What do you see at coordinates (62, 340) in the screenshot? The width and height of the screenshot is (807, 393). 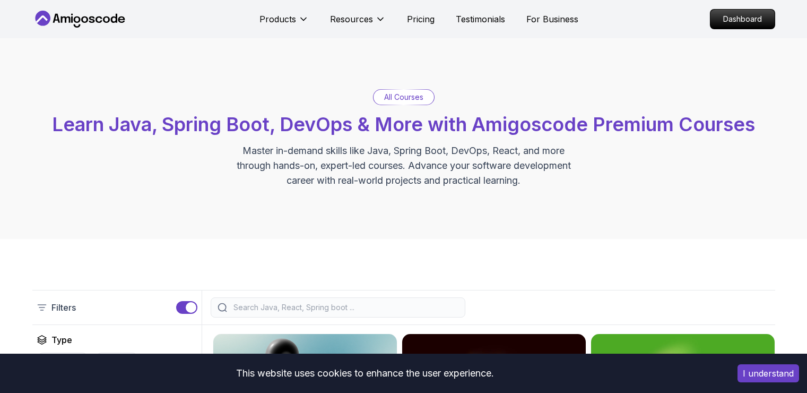 I see `h2: Type` at bounding box center [62, 340].